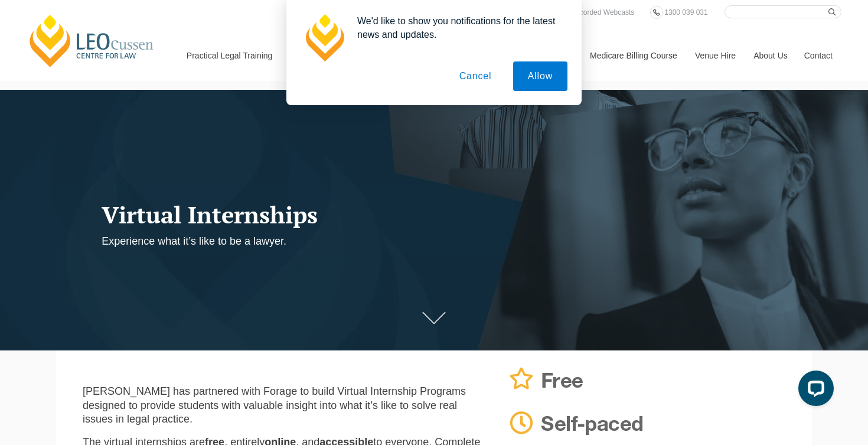 This screenshot has height=445, width=868. What do you see at coordinates (27, 22) in the screenshot?
I see `button: Open LiveChat chat widget` at bounding box center [27, 22].